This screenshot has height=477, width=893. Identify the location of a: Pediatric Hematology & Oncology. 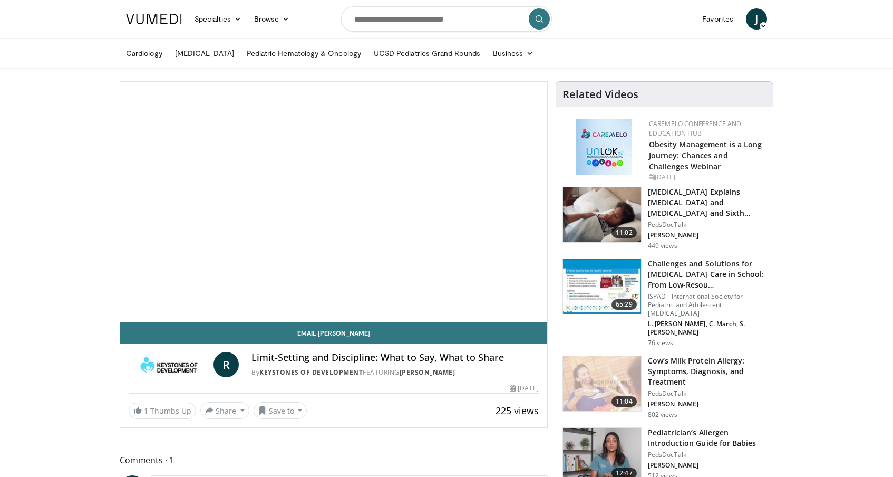
(304, 53).